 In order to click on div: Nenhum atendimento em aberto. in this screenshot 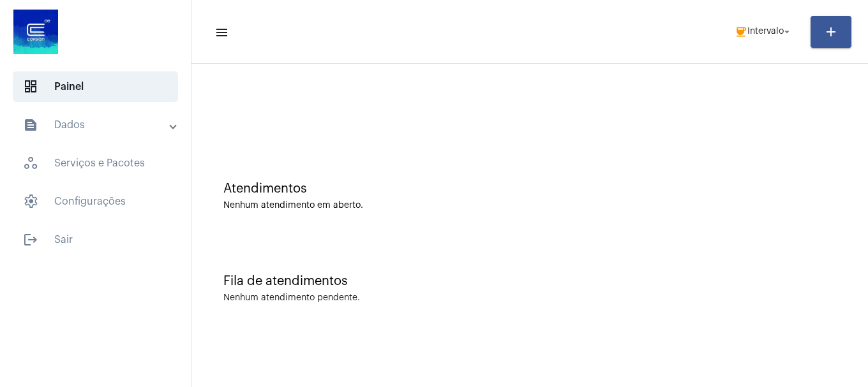, I will do `click(529, 205)`.